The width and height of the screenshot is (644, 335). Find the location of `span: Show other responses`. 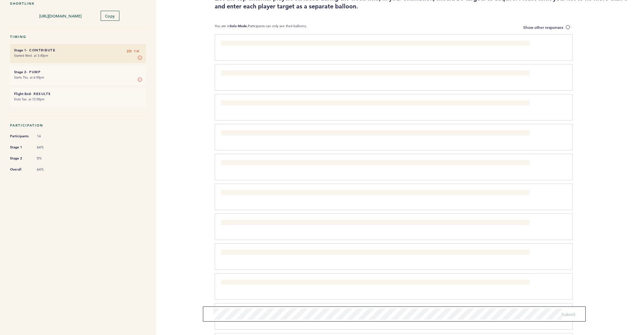

span: Show other responses is located at coordinates (543, 27).